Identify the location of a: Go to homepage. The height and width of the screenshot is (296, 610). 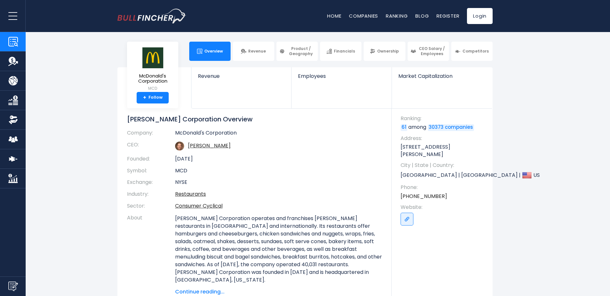
(152, 16).